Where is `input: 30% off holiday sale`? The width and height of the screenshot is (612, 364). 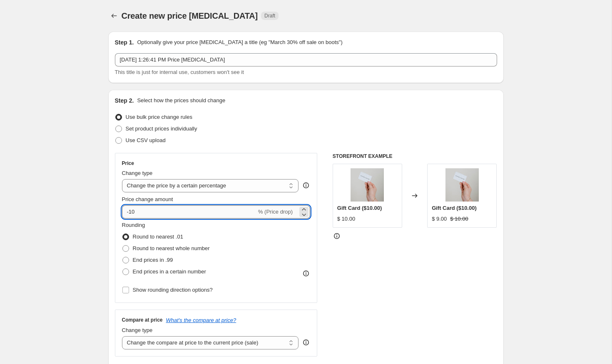
input: 30% off holiday sale is located at coordinates (306, 60).